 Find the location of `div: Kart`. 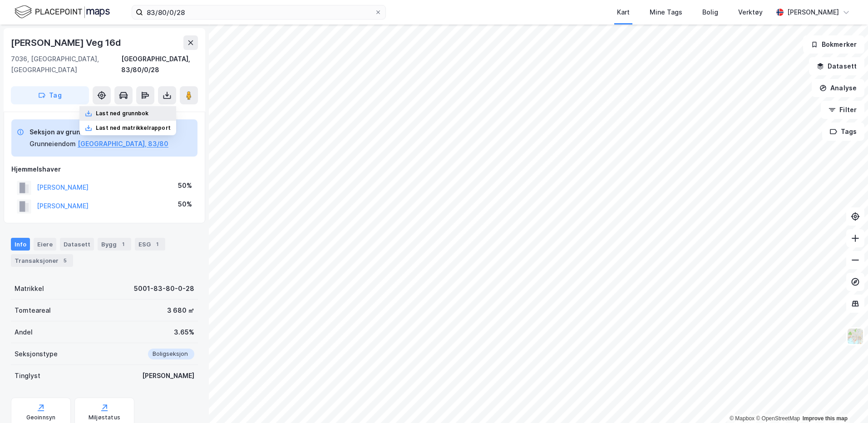

div: Kart is located at coordinates (623, 12).